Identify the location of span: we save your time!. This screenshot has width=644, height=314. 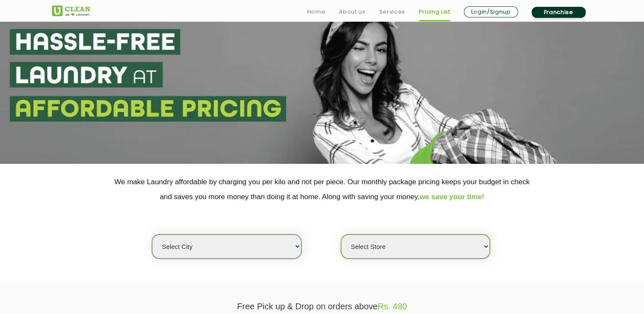
(452, 197).